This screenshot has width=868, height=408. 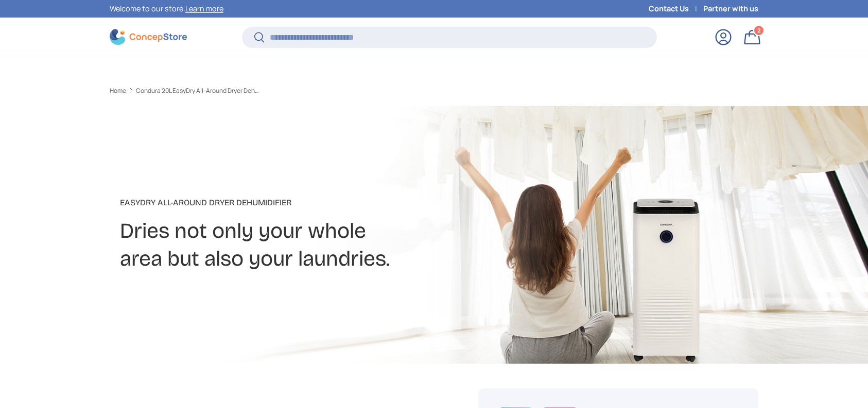 What do you see at coordinates (318, 245) in the screenshot?
I see `h2: Dries not only your whole area but also your laundries.` at bounding box center [318, 245].